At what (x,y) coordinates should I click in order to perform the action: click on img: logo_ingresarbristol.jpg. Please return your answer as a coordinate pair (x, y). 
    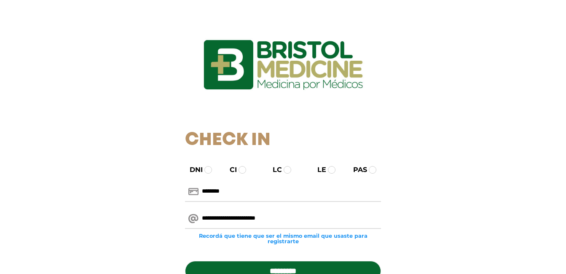
    Looking at the image, I should click on (283, 65).